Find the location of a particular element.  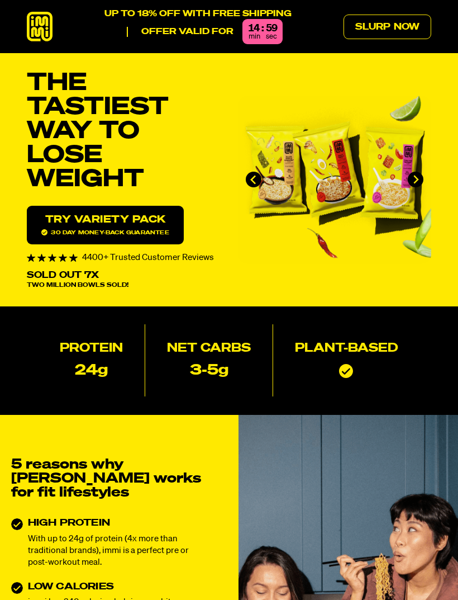

h2: Net Carbs is located at coordinates (209, 349).